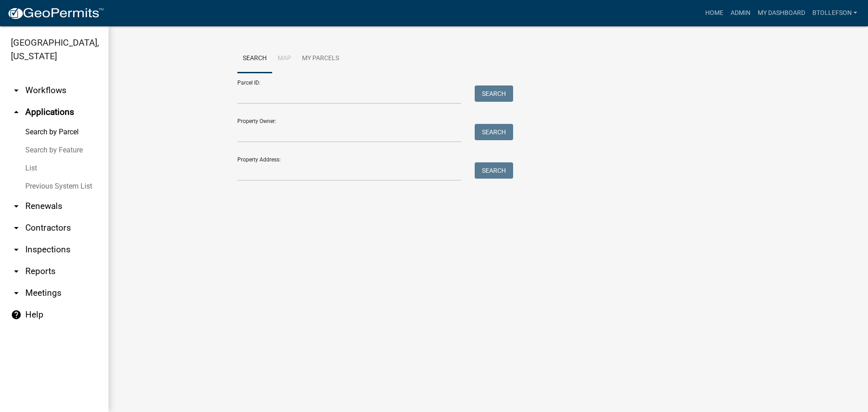 This screenshot has height=412, width=868. I want to click on a: Search, so click(255, 59).